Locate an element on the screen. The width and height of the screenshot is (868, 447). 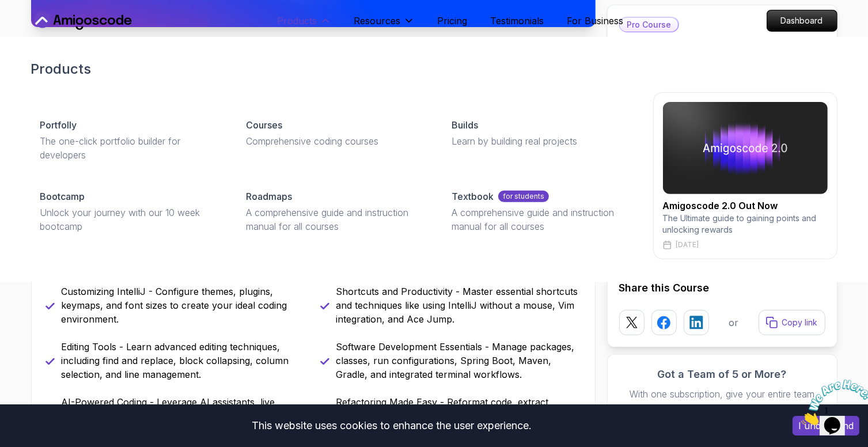
p: Customizing IntelliJ - Configure themes, plugins, keymaps, and font sizes to create your ideal co... is located at coordinates (183, 305).